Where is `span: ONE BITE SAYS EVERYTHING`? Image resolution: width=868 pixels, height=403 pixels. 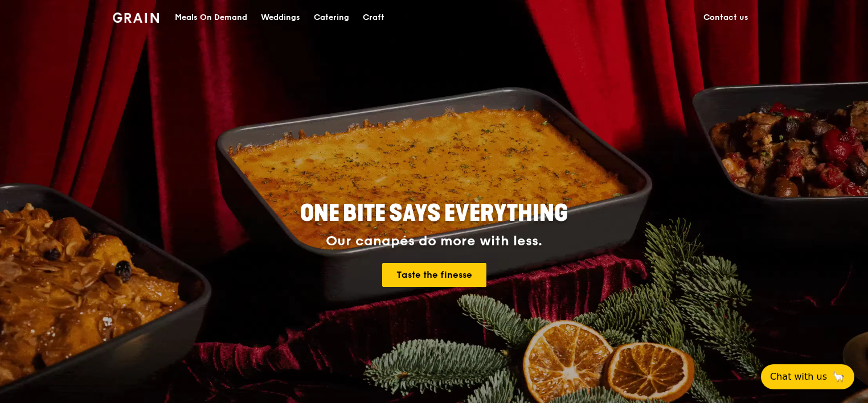 span: ONE BITE SAYS EVERYTHING is located at coordinates (434, 213).